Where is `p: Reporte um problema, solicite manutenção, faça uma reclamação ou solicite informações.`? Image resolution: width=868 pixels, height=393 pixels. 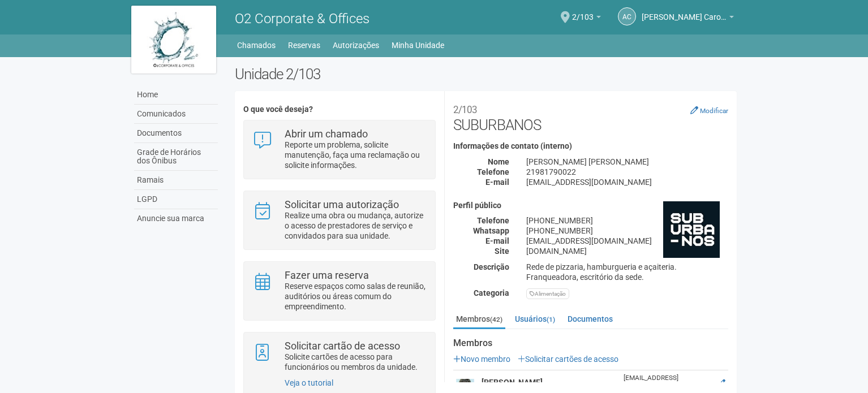
p: Reporte um problema, solicite manutenção, faça uma reclamação ou solicite informações. is located at coordinates (356, 155).